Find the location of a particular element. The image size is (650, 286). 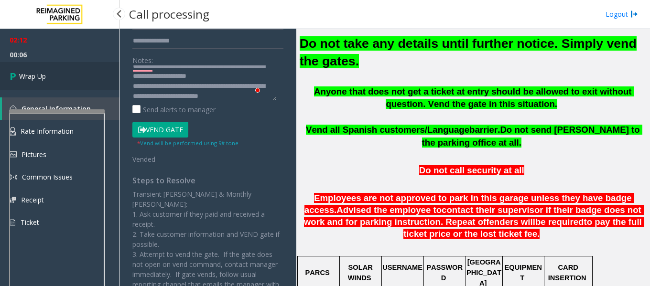

span: USERNAME is located at coordinates (402, 268).